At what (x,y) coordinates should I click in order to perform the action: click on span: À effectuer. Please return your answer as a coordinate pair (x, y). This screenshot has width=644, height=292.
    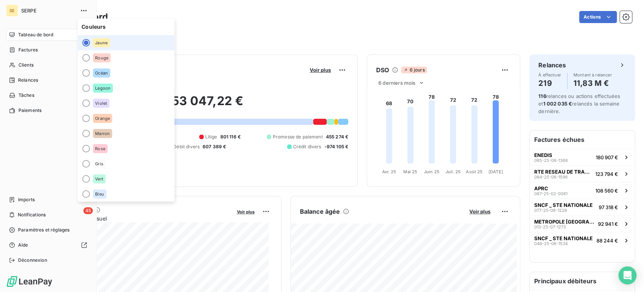
    Looking at the image, I should click on (550, 75).